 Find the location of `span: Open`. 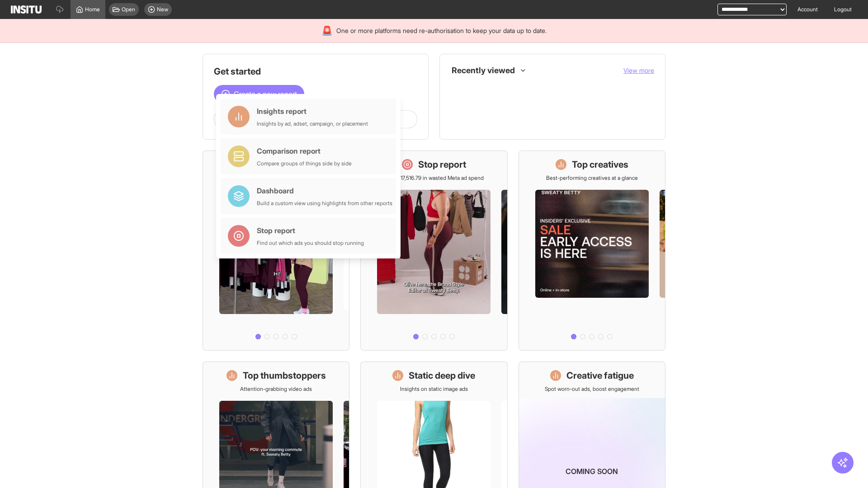

span: Open is located at coordinates (129, 10).